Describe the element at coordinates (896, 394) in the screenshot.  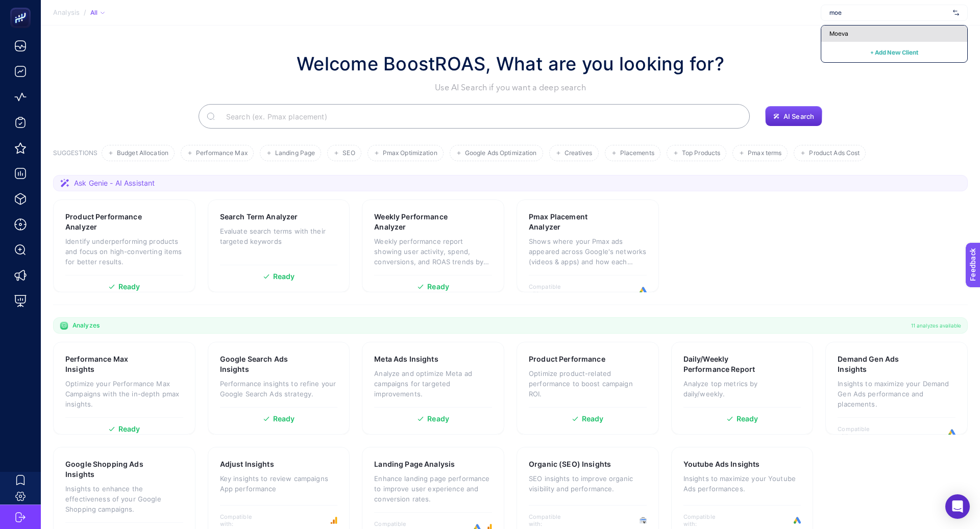
I see `p: Insights to maximize your Demand Gen Ads performance and placements.` at that location.